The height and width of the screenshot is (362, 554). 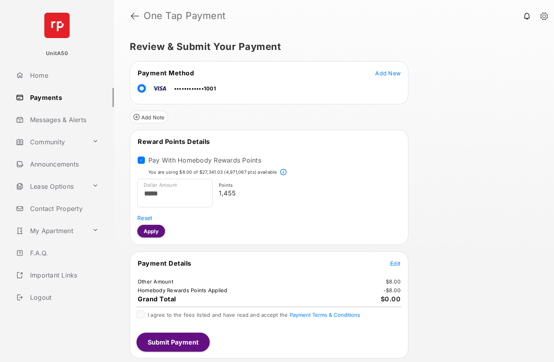 What do you see at coordinates (396, 263) in the screenshot?
I see `span: Edit` at bounding box center [396, 263].